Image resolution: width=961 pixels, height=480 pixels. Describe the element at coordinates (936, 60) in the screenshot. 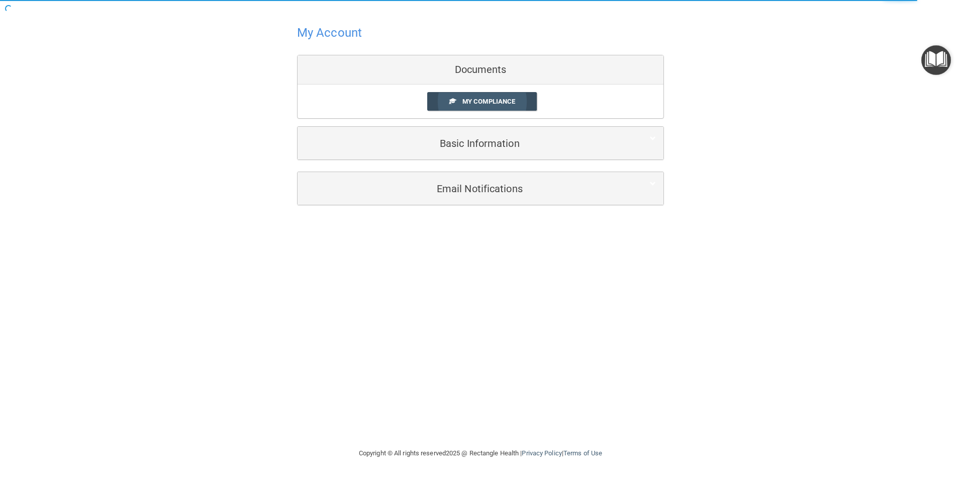

I see `button: Open Resource Center` at that location.